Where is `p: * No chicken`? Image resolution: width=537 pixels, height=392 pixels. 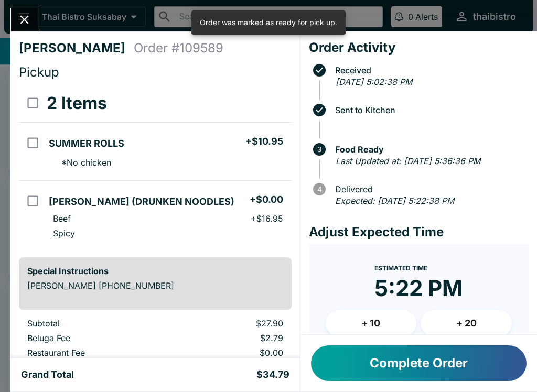
p: * No chicken is located at coordinates (82, 163).